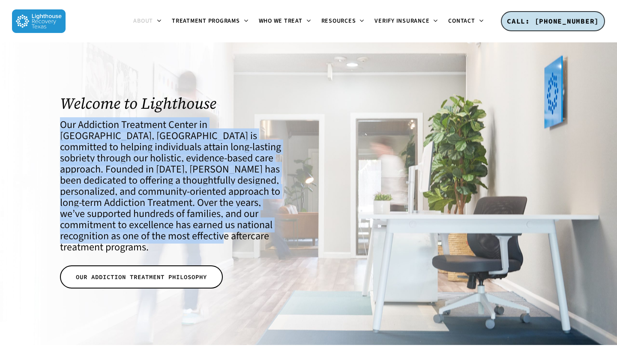  I want to click on span: About, so click(143, 21).